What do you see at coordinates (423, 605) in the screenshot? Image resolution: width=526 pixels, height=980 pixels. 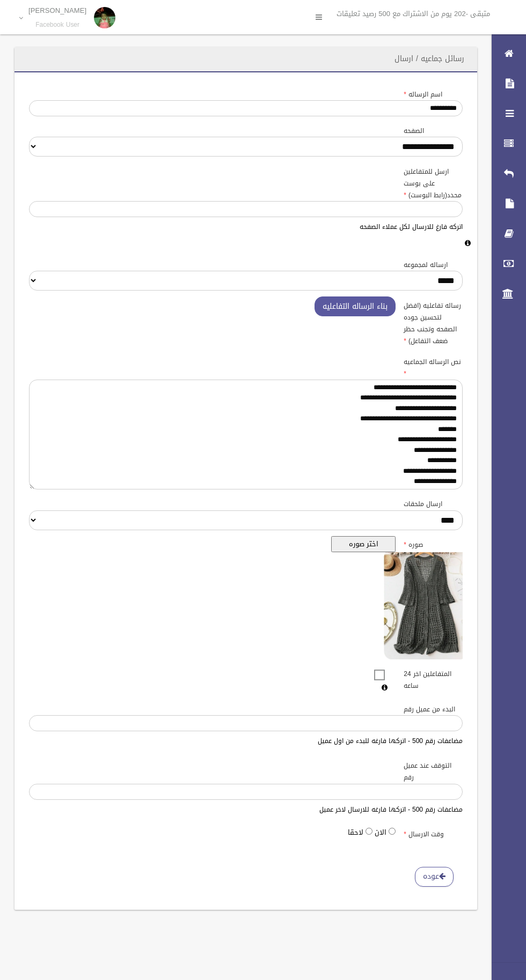 I see `img: معاينه الصوره` at bounding box center [423, 605].